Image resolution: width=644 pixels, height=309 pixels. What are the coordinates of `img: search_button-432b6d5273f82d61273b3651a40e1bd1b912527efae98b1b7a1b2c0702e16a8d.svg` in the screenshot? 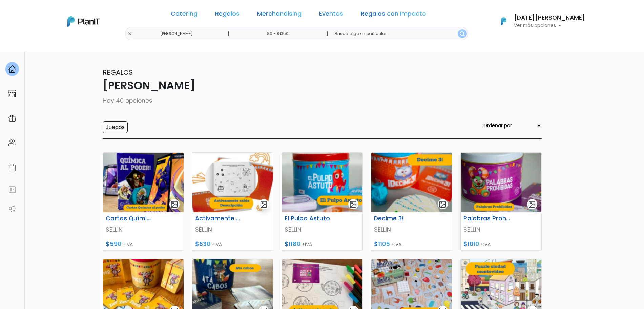 It's located at (462, 34).